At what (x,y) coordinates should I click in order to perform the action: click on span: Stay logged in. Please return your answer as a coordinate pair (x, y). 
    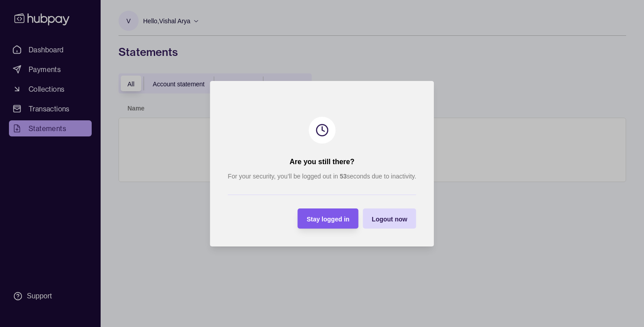
    Looking at the image, I should click on (328, 219).